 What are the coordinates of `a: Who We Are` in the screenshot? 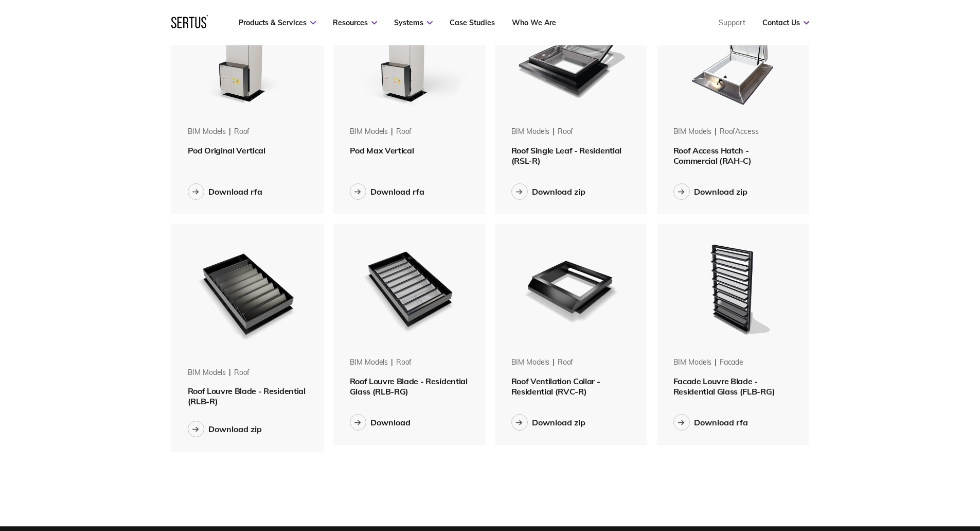 It's located at (534, 23).